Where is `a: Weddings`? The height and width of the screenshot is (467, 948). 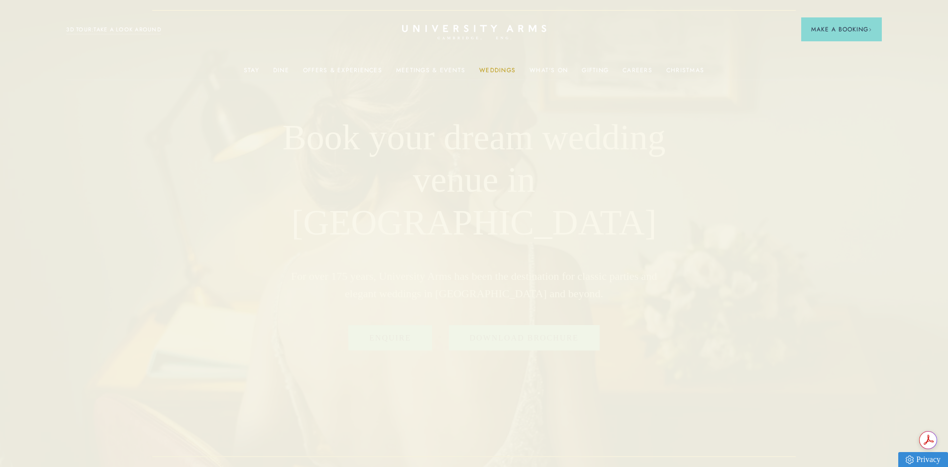
a: Weddings is located at coordinates (497, 73).